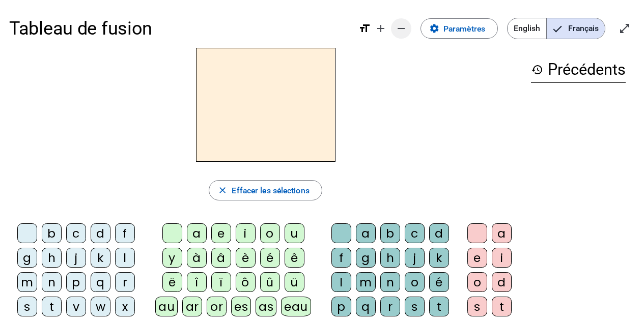 This screenshot has width=644, height=321. I want to click on button: Entrer en plein écran, so click(625, 28).